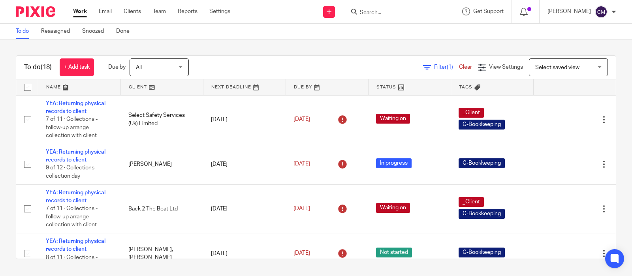 Image resolution: width=632 pixels, height=276 pixels. I want to click on span: In progress, so click(394, 163).